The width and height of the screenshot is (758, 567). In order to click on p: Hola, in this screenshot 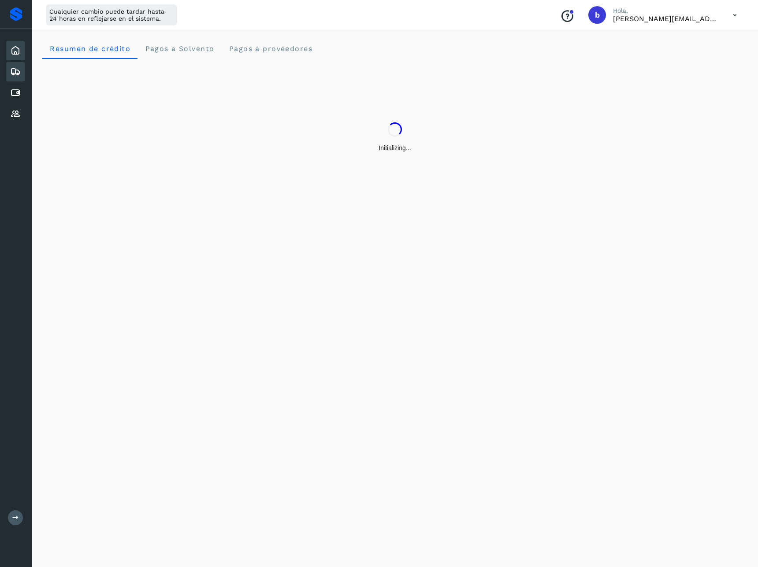, I will do `click(666, 11)`.